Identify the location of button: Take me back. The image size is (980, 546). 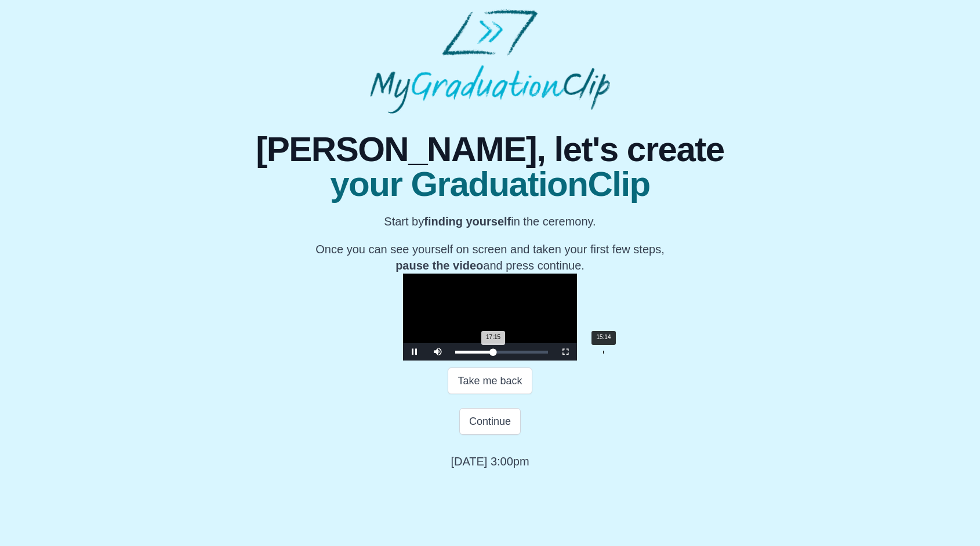
(489, 381).